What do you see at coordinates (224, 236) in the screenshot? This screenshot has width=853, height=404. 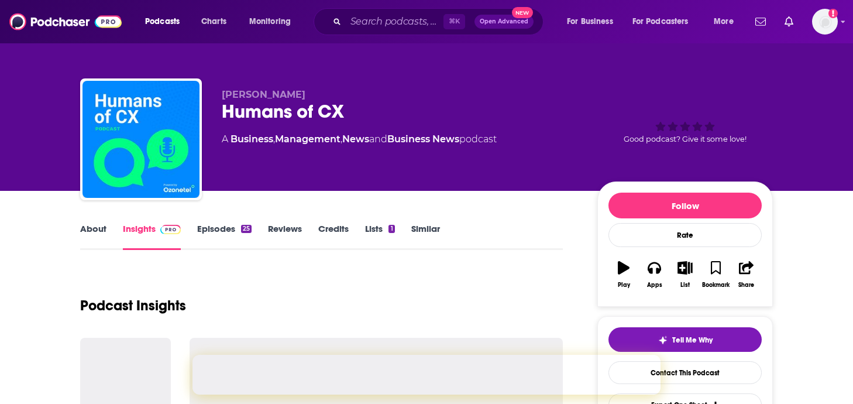 I see `a: Episodes25` at bounding box center [224, 236].